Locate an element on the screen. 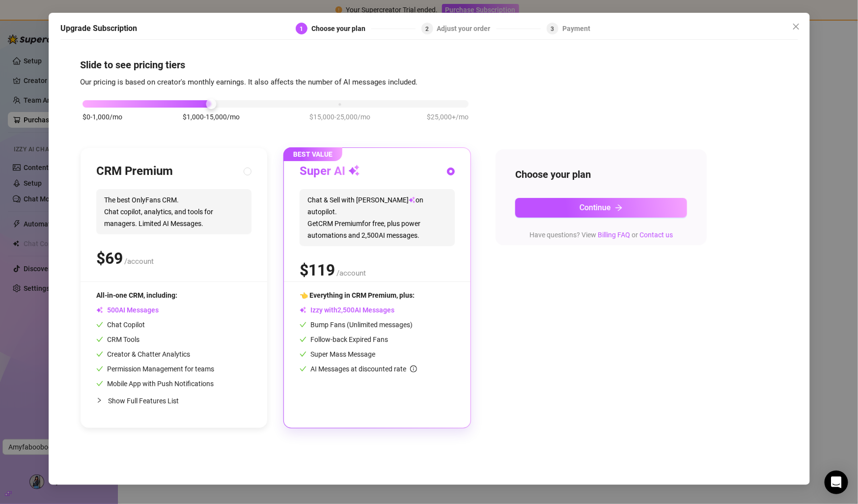 The height and width of the screenshot is (504, 858). button: Close is located at coordinates (796, 26).